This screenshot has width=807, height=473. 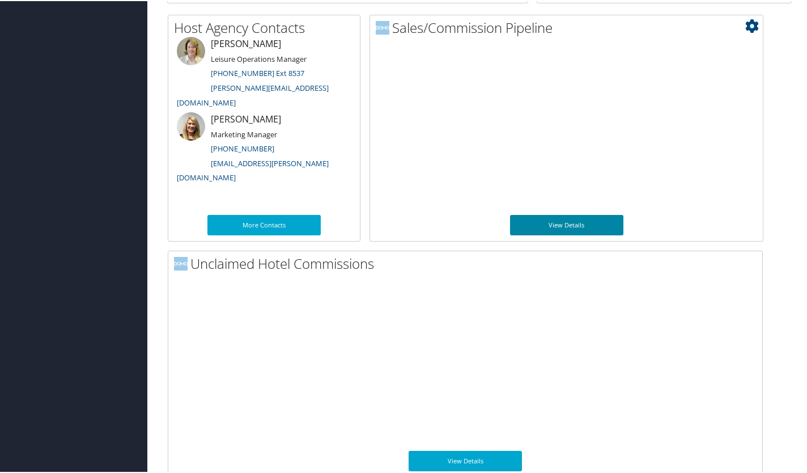 What do you see at coordinates (244, 133) in the screenshot?
I see `small: Marketing Manager` at bounding box center [244, 133].